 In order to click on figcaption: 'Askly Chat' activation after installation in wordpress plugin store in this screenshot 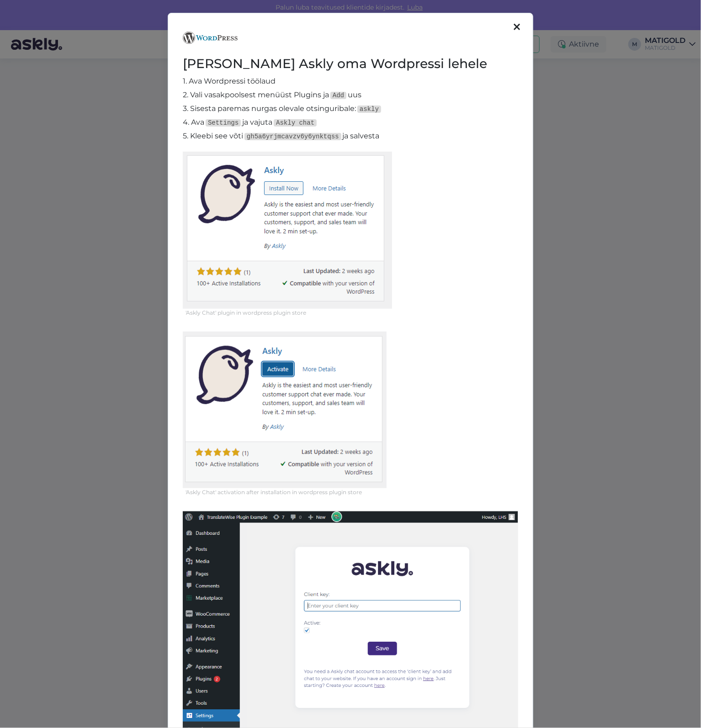, I will do `click(352, 492)`.